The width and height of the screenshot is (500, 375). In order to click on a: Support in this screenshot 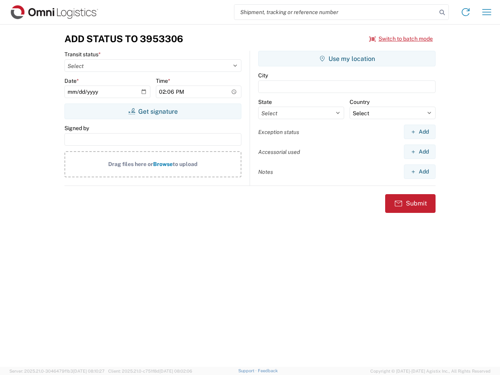, I will do `click(248, 371)`.